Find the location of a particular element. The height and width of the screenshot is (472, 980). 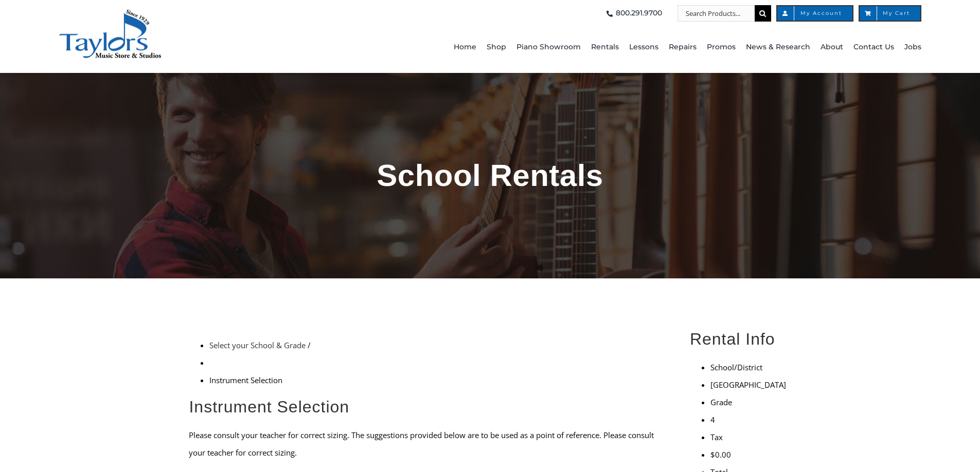

a: News & Research is located at coordinates (778, 47).